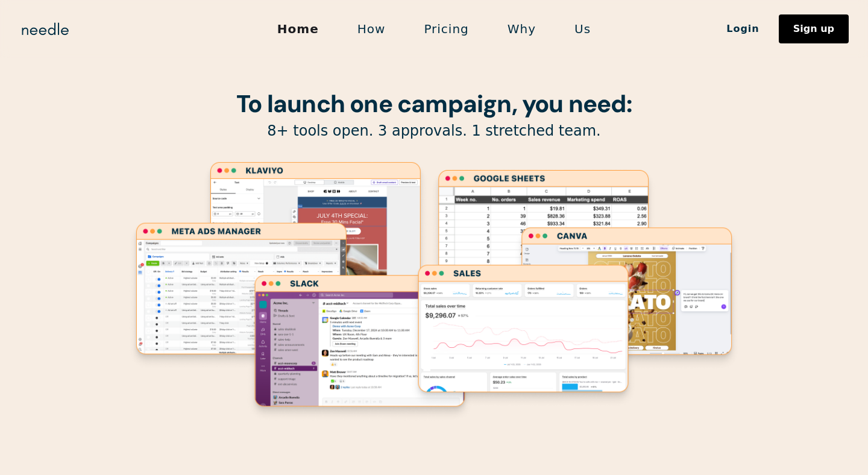  Describe the element at coordinates (742, 29) in the screenshot. I see `a: Login` at that location.